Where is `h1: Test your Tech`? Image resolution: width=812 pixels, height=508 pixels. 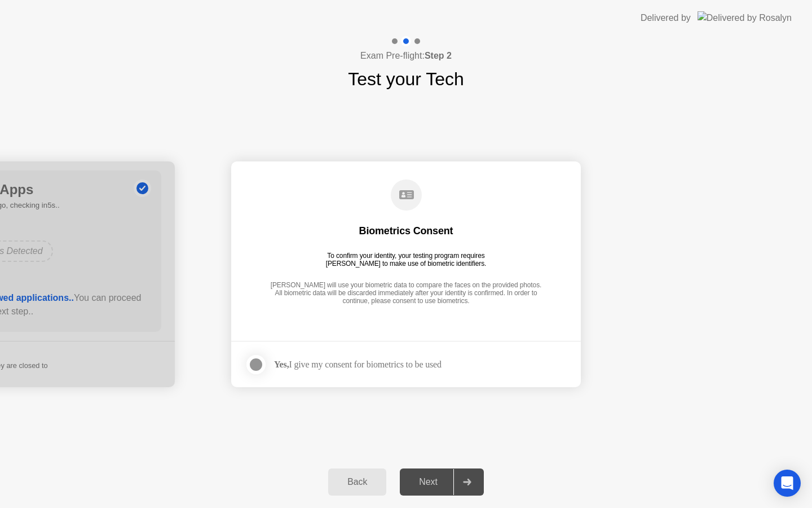 h1: Test your Tech is located at coordinates (406, 79).